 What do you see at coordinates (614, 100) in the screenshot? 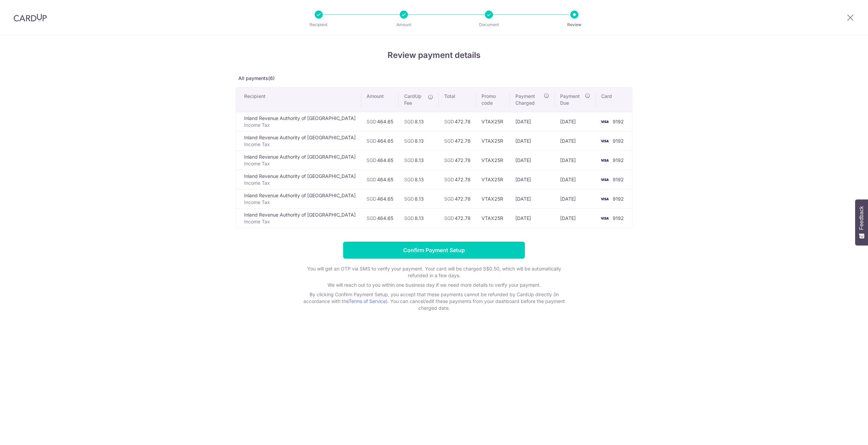
I see `th: Card` at bounding box center [614, 100].